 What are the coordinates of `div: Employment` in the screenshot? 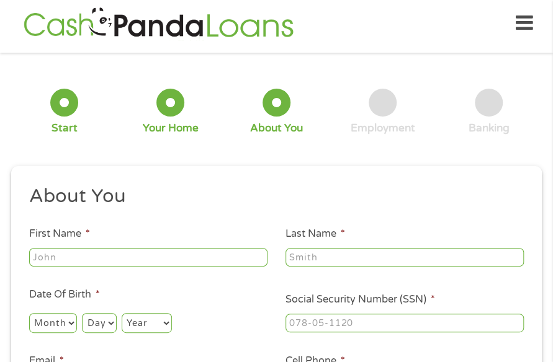 It's located at (383, 128).